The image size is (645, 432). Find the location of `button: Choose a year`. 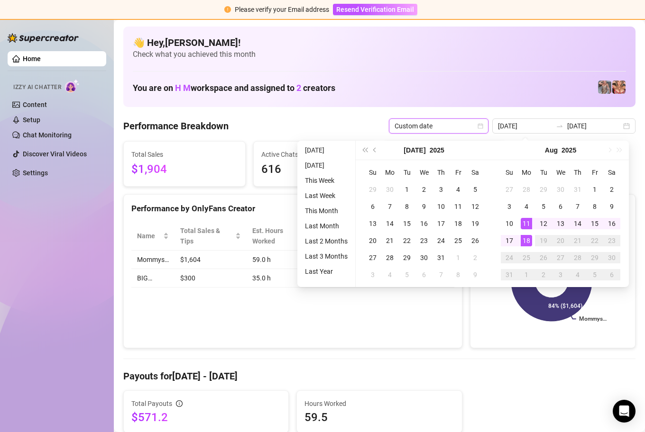

button: Choose a year is located at coordinates (569, 150).